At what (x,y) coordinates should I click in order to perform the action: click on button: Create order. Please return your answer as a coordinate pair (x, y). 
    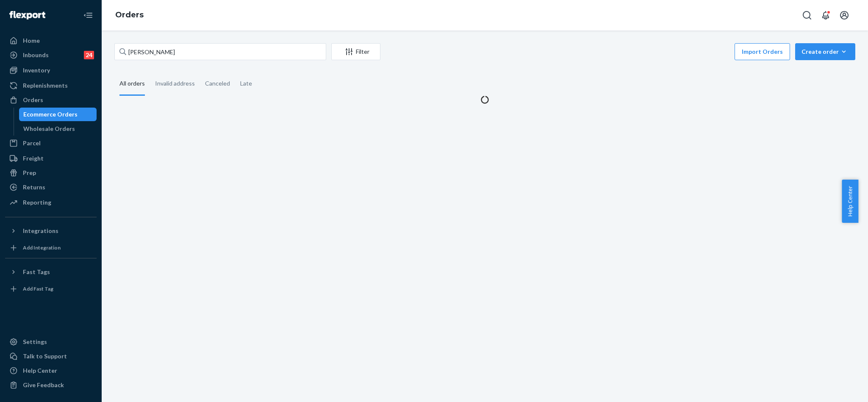
    Looking at the image, I should click on (825, 51).